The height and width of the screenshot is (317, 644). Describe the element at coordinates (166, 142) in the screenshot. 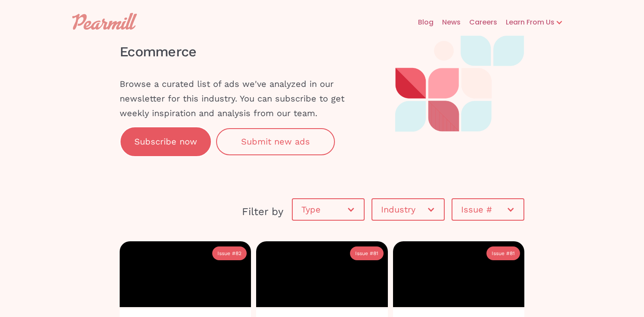

I see `a: Subscribe now` at that location.